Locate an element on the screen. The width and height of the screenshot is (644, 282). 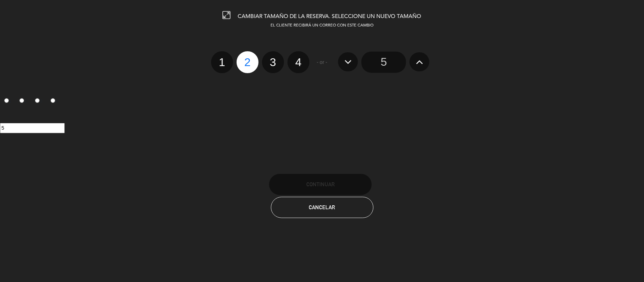
span: - or - is located at coordinates (322, 62).